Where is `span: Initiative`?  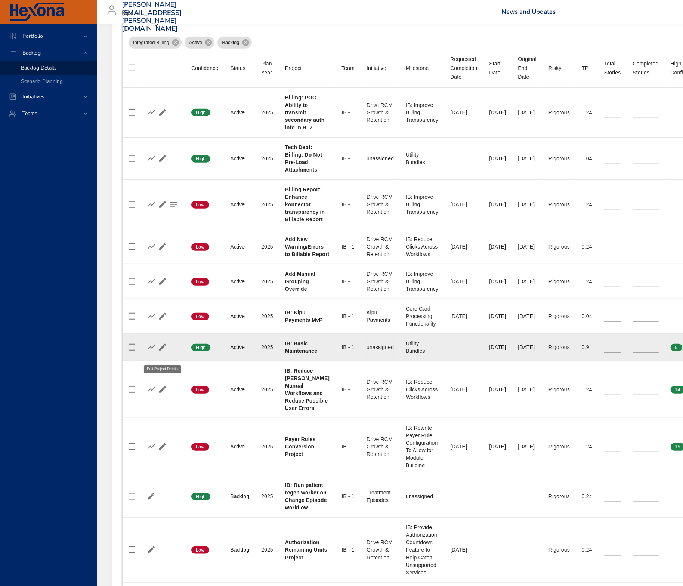 span: Initiative is located at coordinates (380, 68).